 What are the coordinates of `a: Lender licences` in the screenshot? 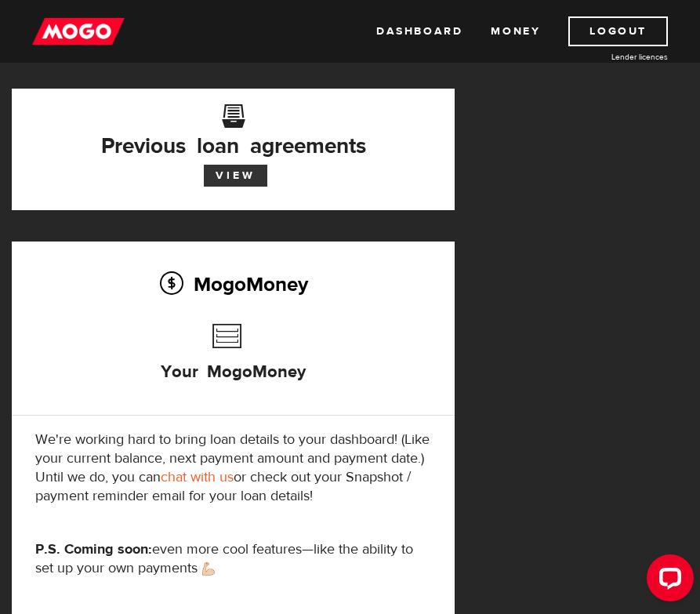 It's located at (609, 56).